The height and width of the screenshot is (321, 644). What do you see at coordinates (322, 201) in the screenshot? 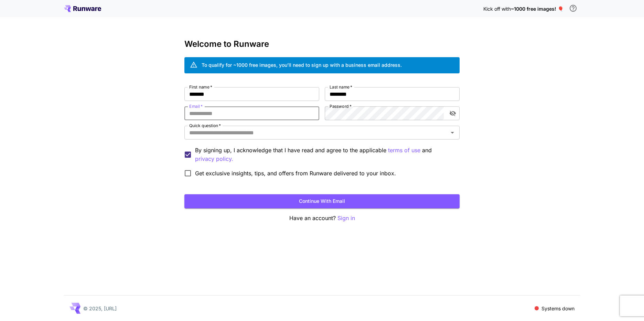
I see `button: Continue with email` at bounding box center [322, 201].